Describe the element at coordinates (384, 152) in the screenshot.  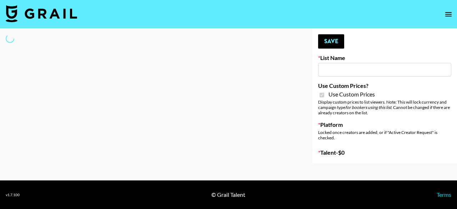
I see `label: Talent - $ 0` at that location.